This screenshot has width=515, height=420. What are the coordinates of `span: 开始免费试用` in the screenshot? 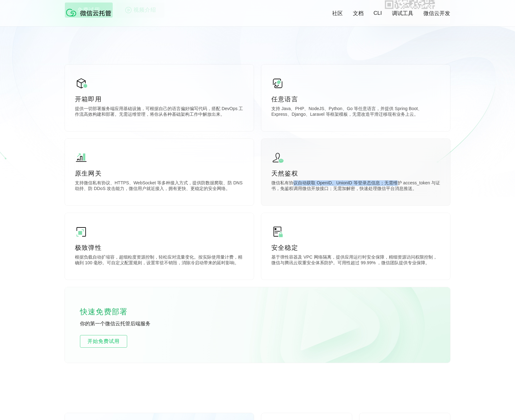 It's located at (104, 341).